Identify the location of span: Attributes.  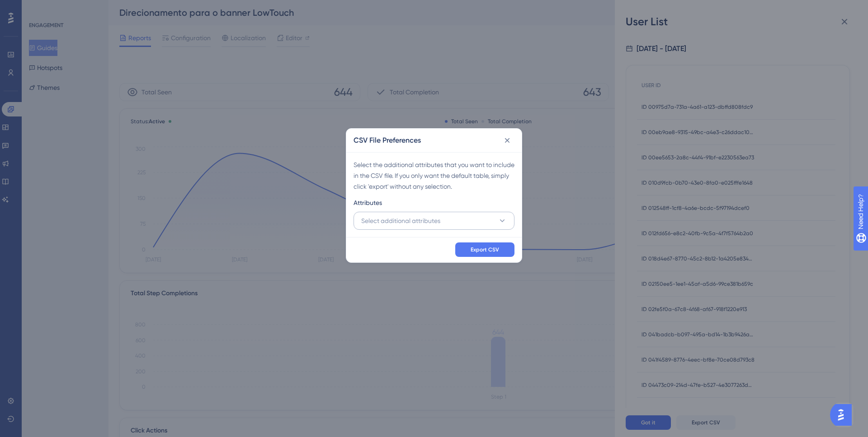
(367, 203).